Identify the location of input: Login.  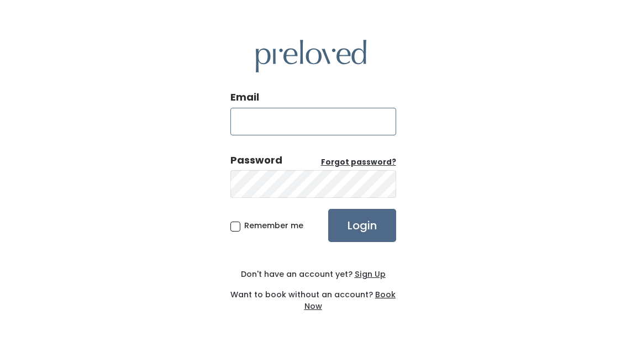
(362, 225).